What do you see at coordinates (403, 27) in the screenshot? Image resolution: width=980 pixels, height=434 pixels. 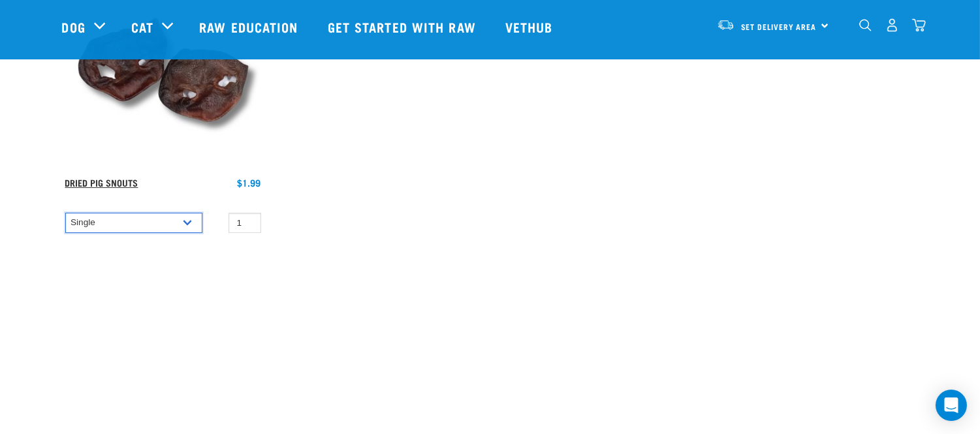 I see `a: Get started with Raw` at bounding box center [403, 27].